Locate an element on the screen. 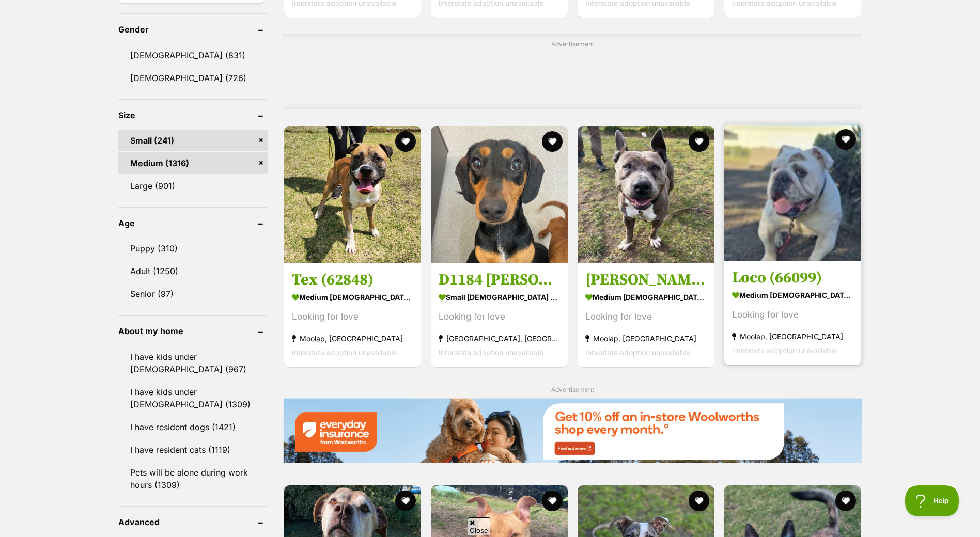 This screenshot has height=537, width=980. img: D1184 Kevin - Dachshund Dog is located at coordinates (499, 194).